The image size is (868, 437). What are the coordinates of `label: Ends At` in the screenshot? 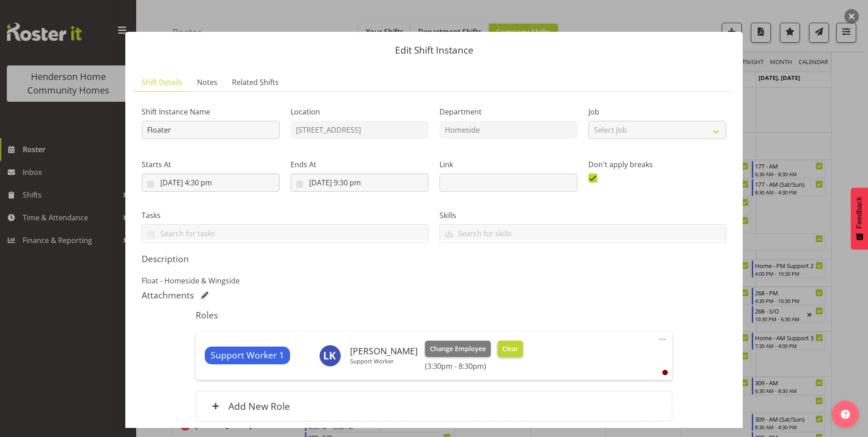 It's located at (360, 165).